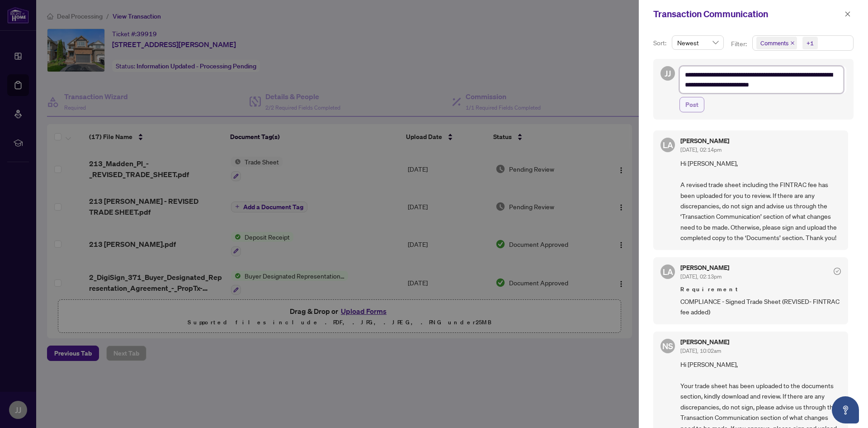 Image resolution: width=868 pixels, height=428 pixels. I want to click on button: Open asap, so click(845, 410).